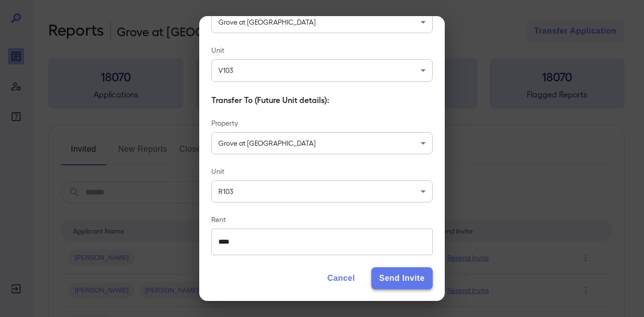 Image resolution: width=644 pixels, height=317 pixels. I want to click on div: V103, so click(322, 70).